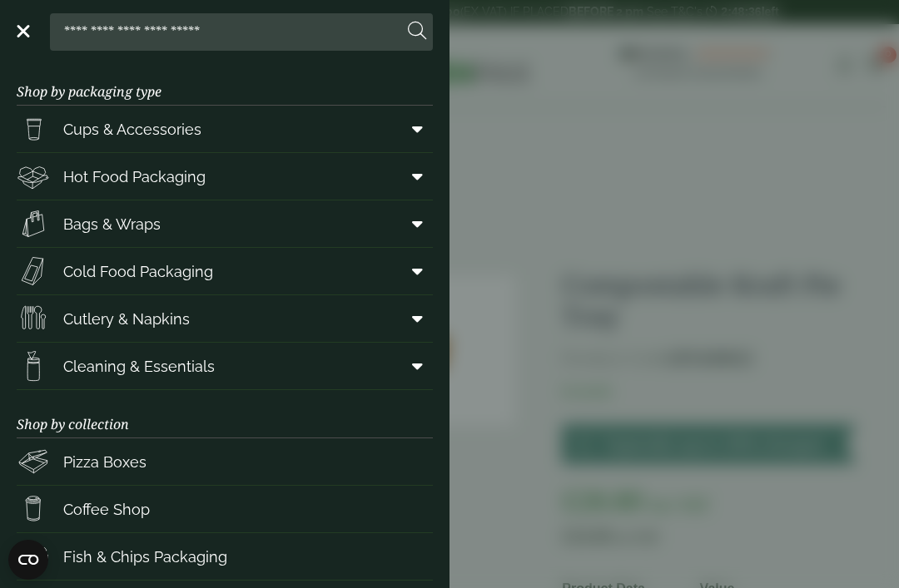 The image size is (899, 588). I want to click on span: Coffee Shop, so click(107, 509).